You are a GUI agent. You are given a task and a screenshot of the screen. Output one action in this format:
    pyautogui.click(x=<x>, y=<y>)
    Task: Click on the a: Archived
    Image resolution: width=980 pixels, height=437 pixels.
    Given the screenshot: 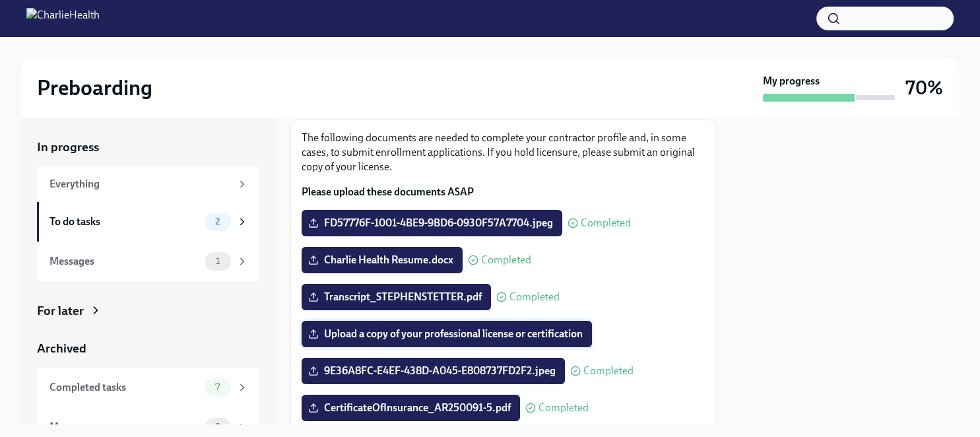 What is the action you would take?
    pyautogui.click(x=148, y=349)
    